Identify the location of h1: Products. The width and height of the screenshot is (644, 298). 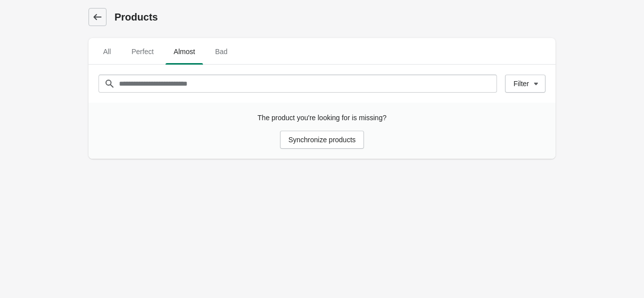
(335, 17).